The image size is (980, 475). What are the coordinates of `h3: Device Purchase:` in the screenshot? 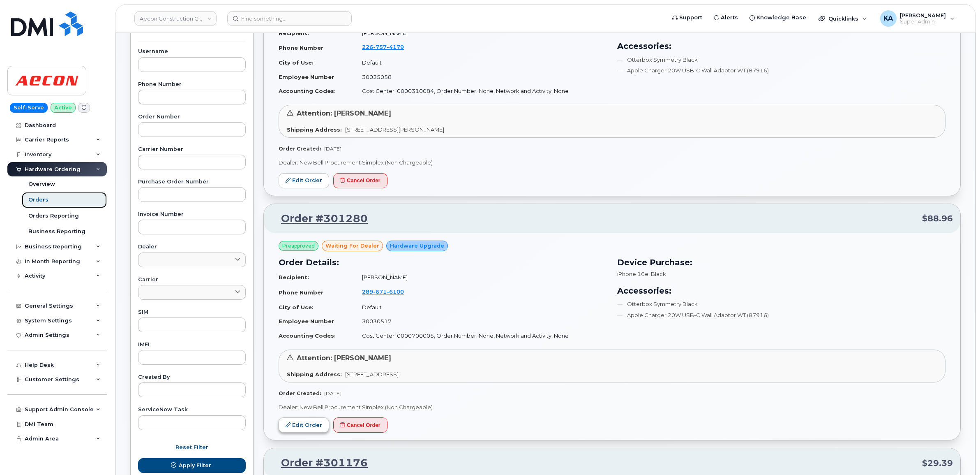 It's located at (781, 262).